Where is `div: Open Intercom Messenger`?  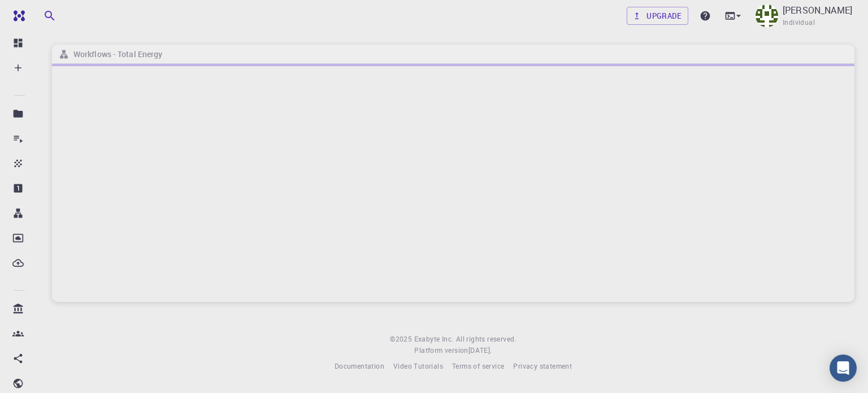
div: Open Intercom Messenger is located at coordinates (843, 368).